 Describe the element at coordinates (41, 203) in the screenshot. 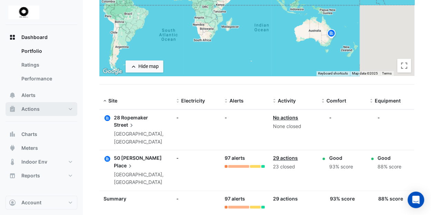

I see `button: Account` at that location.